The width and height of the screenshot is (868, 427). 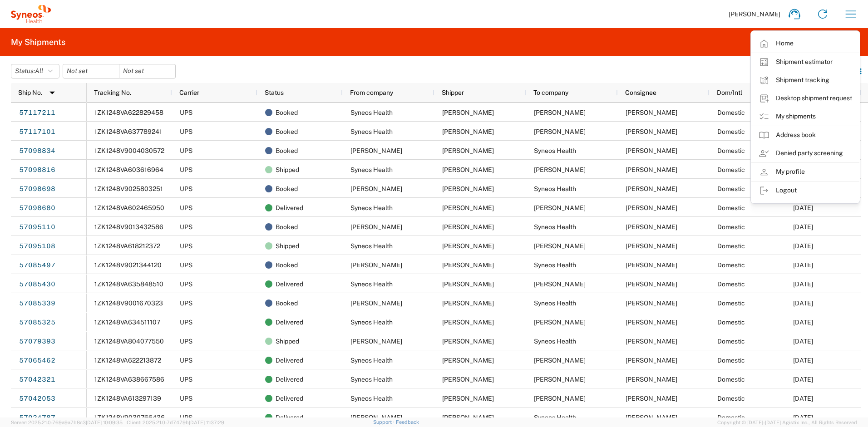 What do you see at coordinates (559, 379) in the screenshot?
I see `span: Sara Yackoski` at bounding box center [559, 379].